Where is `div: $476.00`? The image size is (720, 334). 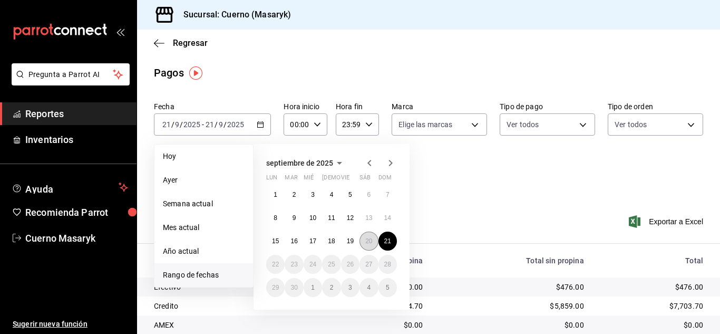 div: $476.00 is located at coordinates (652, 287).